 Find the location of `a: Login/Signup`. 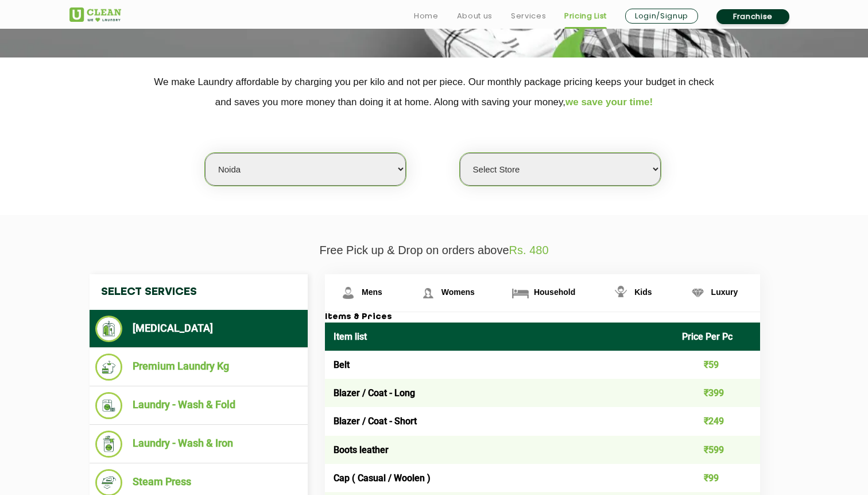

a: Login/Signup is located at coordinates (661, 16).